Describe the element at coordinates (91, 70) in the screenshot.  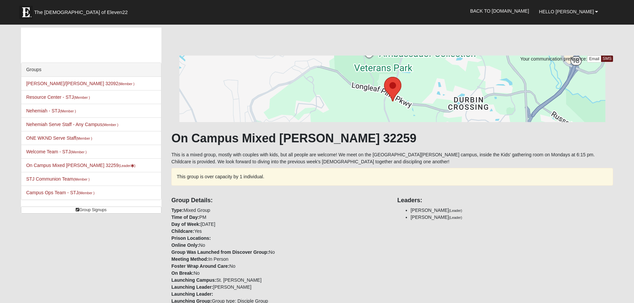
I see `div: Groups` at that location.